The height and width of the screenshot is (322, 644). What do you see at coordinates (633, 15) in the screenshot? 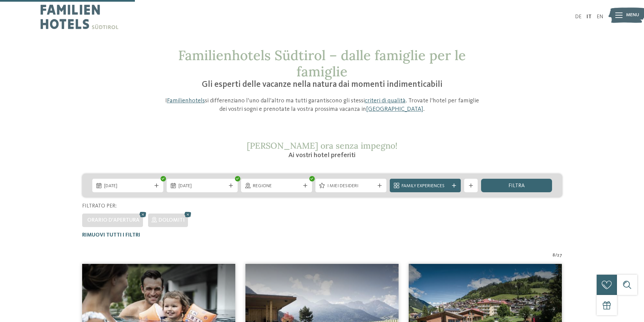
I see `span: Menu` at bounding box center [633, 15].